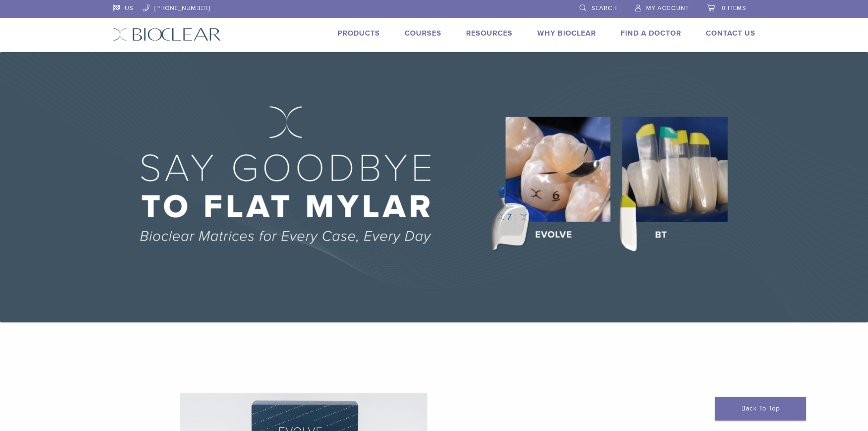 This screenshot has width=868, height=431. What do you see at coordinates (604, 8) in the screenshot?
I see `span: Search` at bounding box center [604, 8].